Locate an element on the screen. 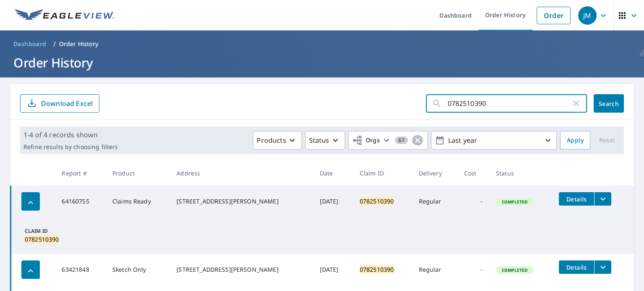 This screenshot has width=644, height=291. button: Download Excel is located at coordinates (60, 103).